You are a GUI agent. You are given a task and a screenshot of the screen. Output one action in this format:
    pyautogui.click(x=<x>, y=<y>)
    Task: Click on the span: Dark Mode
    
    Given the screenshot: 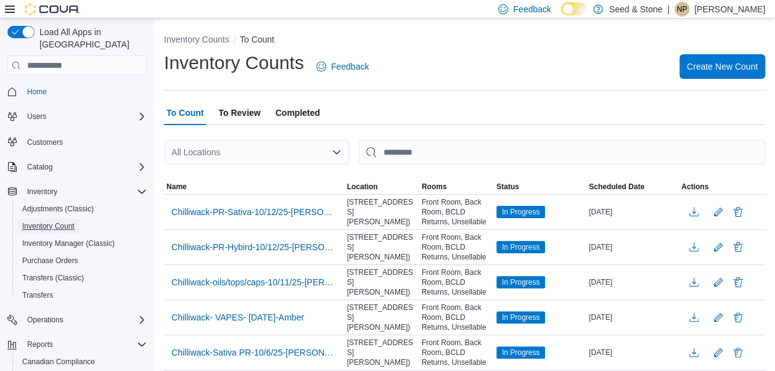 What is the action you would take?
    pyautogui.click(x=561, y=15)
    